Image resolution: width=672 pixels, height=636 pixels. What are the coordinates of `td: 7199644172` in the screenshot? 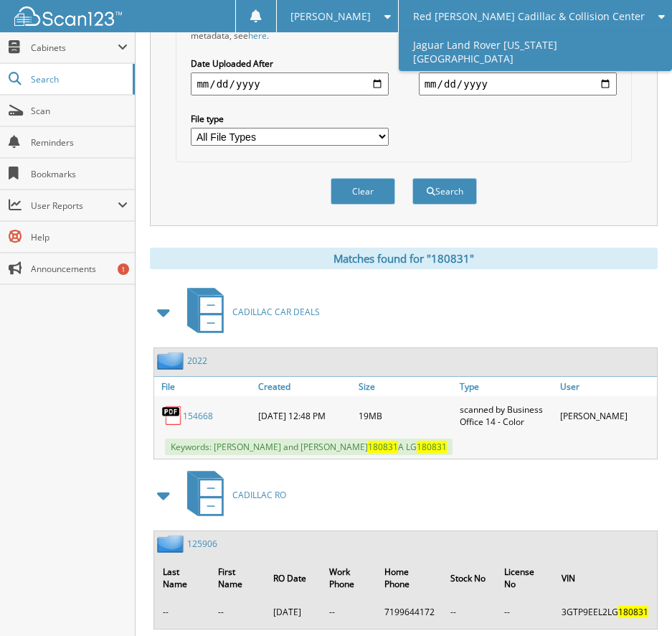 It's located at (410, 611).